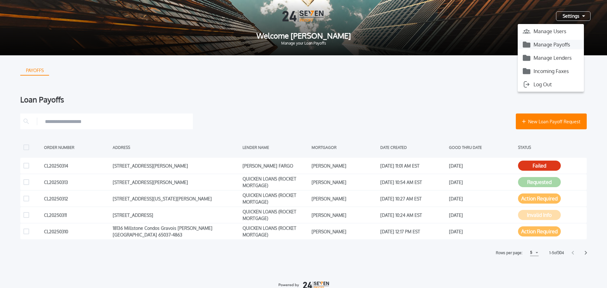 The height and width of the screenshot is (288, 607). What do you see at coordinates (550, 85) in the screenshot?
I see `button: Log Out` at bounding box center [550, 85].